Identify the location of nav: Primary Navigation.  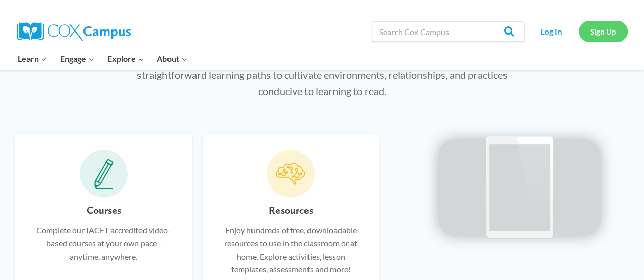
(103, 59).